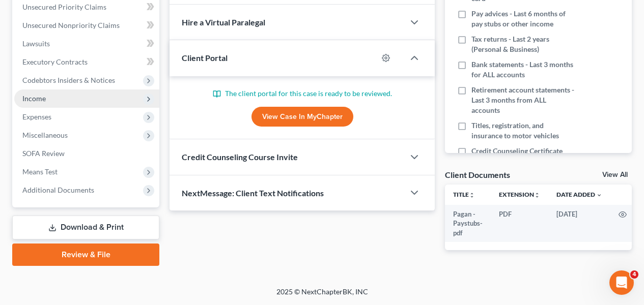 The width and height of the screenshot is (644, 305). I want to click on a: Review & File, so click(86, 255).